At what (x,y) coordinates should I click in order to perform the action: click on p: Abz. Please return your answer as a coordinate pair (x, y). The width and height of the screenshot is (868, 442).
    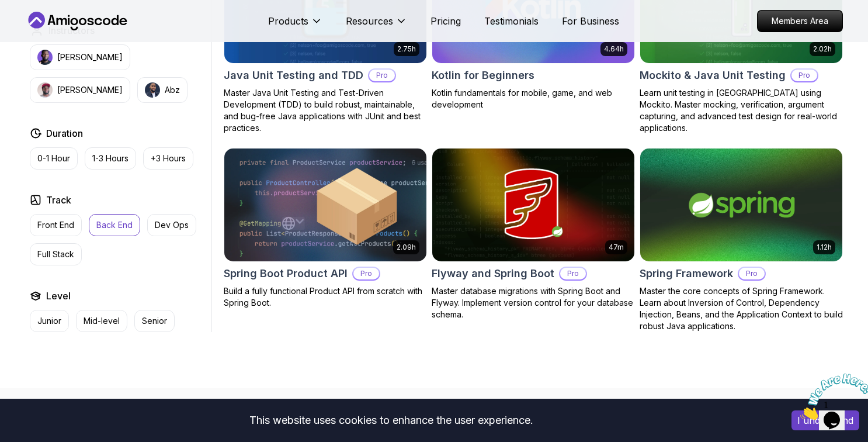
    Looking at the image, I should click on (172, 90).